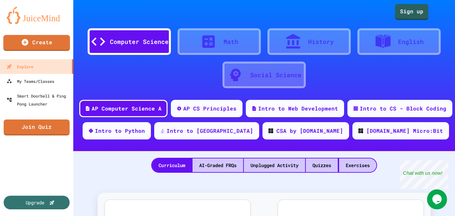 The image size is (455, 216). Describe the element at coordinates (411, 42) in the screenshot. I see `div: English` at that location.